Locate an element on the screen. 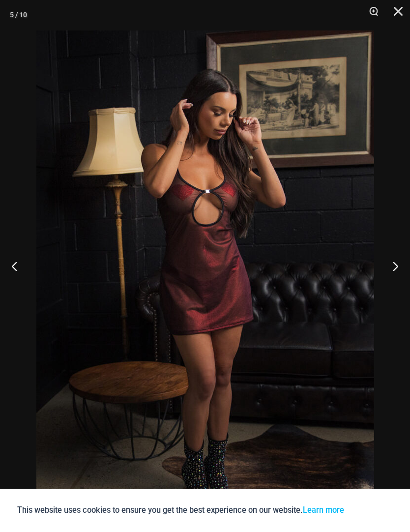  p: This website uses cookies to ensure you get the best experience on our website. is located at coordinates (180, 510).